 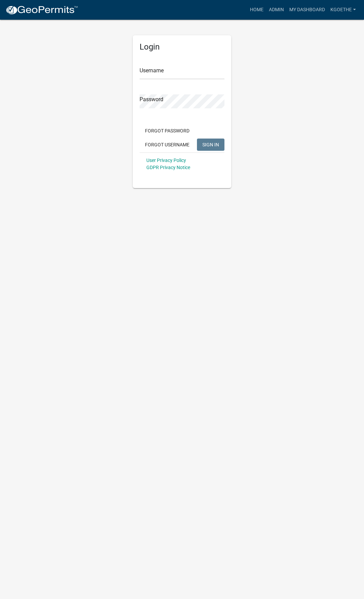 What do you see at coordinates (166, 160) in the screenshot?
I see `a: User Privacy Policy` at bounding box center [166, 160].